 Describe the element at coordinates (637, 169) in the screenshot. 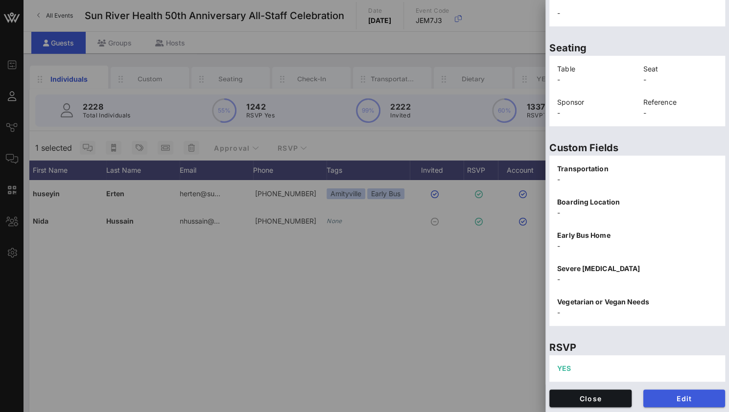

I see `p: Transportation` at that location.